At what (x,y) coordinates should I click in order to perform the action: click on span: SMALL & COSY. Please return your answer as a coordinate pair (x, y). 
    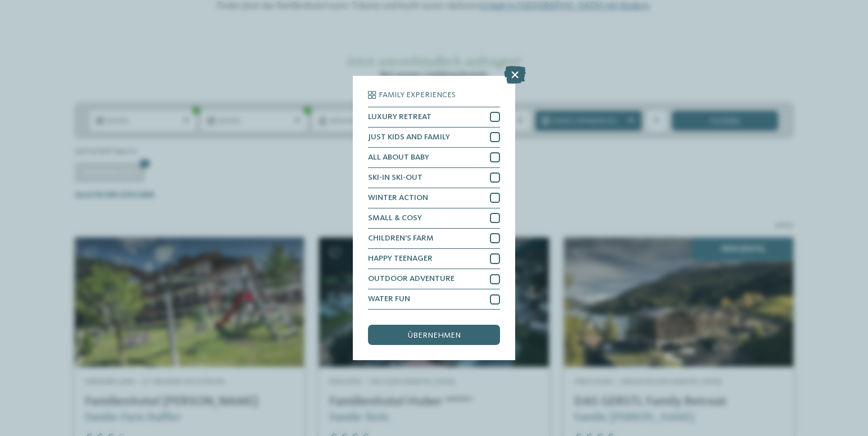
    Looking at the image, I should click on (395, 218).